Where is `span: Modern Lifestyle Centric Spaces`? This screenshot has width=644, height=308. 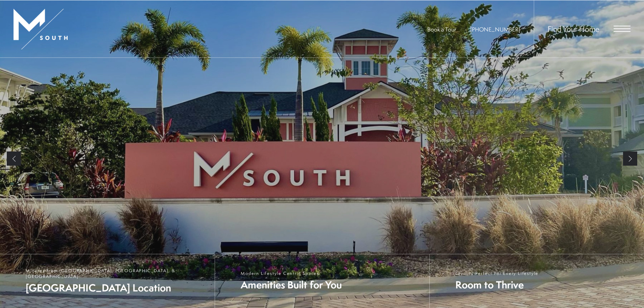 span: Modern Lifestyle Centric Spaces is located at coordinates (291, 273).